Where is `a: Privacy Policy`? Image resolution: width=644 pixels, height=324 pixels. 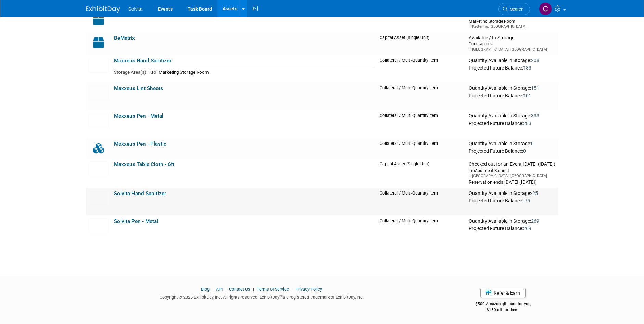 a: Privacy Policy is located at coordinates (309, 289).